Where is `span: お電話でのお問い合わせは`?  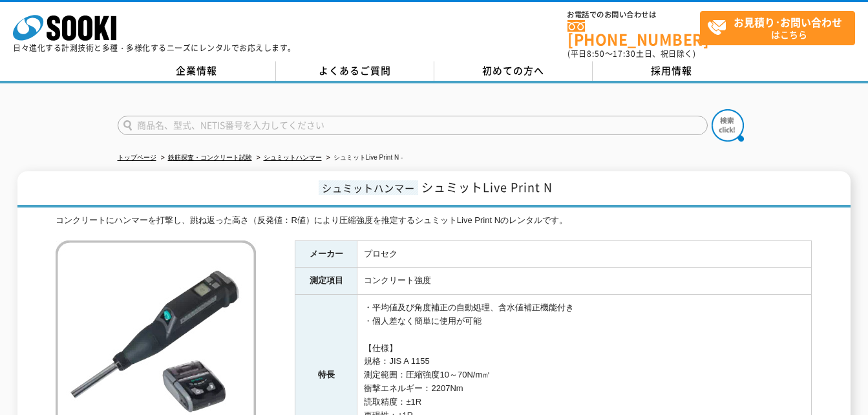
span: お電話でのお問い合わせは is located at coordinates (634, 15).